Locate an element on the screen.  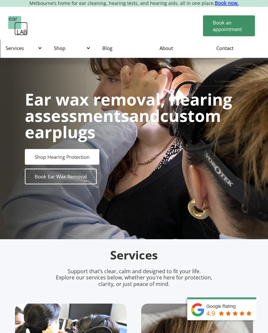
a: Shop Hearing Protection is located at coordinates (62, 157).